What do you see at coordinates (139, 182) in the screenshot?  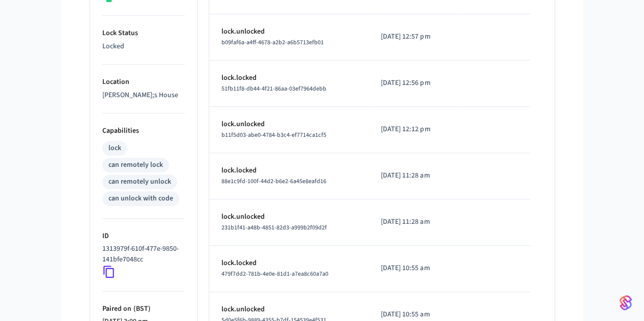 I see `div: can remotely unlock` at bounding box center [139, 182].